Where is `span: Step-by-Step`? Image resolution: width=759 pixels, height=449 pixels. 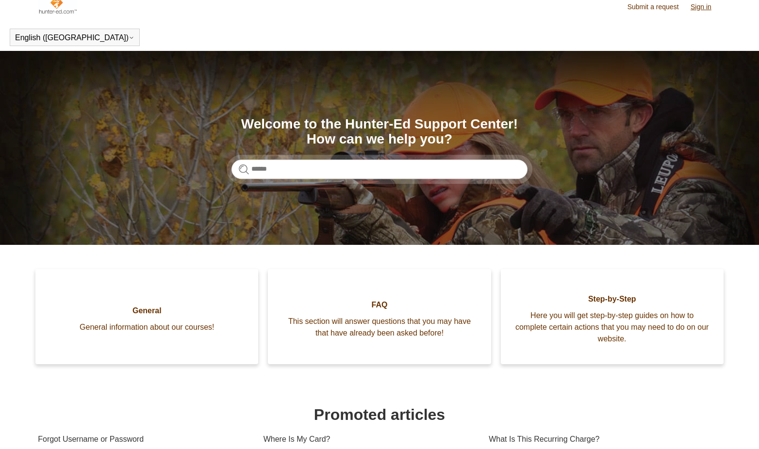 span: Step-by-Step is located at coordinates (612, 300).